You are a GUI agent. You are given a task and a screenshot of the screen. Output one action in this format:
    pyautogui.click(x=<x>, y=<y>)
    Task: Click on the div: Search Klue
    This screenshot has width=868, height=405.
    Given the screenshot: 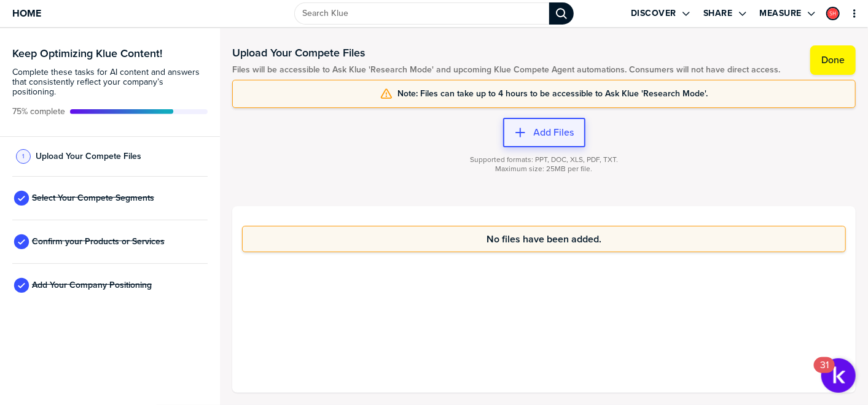 What is the action you would take?
    pyautogui.click(x=561, y=14)
    